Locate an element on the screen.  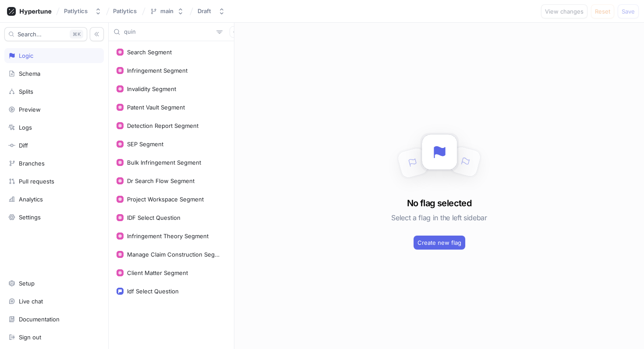
div: Detection Report Segment is located at coordinates (163, 126).